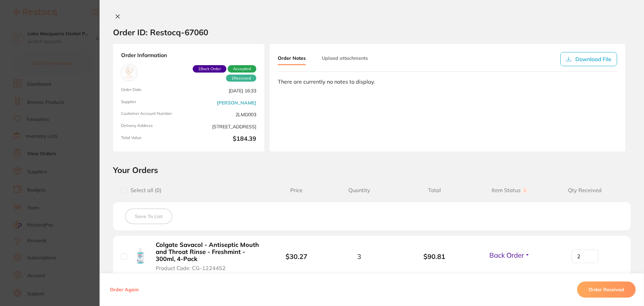 This screenshot has height=306, width=644. What do you see at coordinates (372, 170) in the screenshot?
I see `h2: Your Orders` at bounding box center [372, 170].